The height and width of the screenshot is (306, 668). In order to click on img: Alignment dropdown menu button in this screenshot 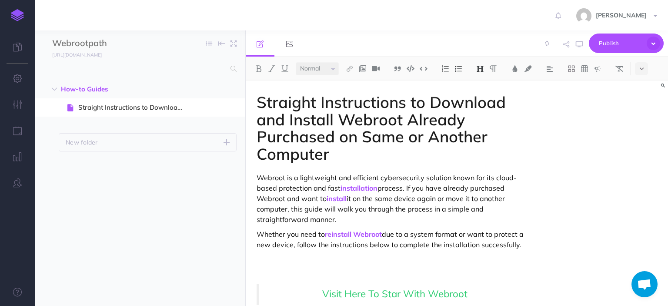, I will do `click(550, 69)`.